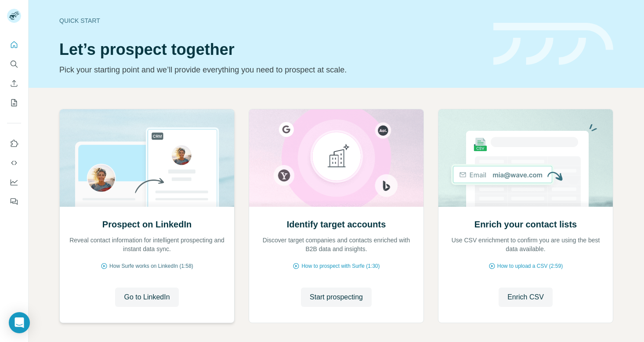 Image resolution: width=644 pixels, height=342 pixels. What do you see at coordinates (147, 158) in the screenshot?
I see `img: Prospect on LinkedIn` at bounding box center [147, 158].